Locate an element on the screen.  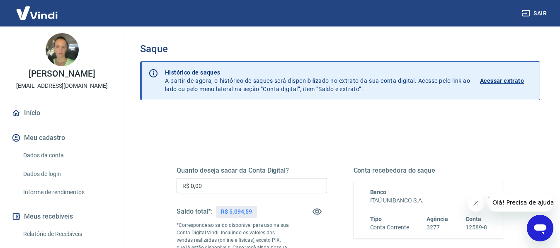
button: Meus recebíveis is located at coordinates (62, 217).